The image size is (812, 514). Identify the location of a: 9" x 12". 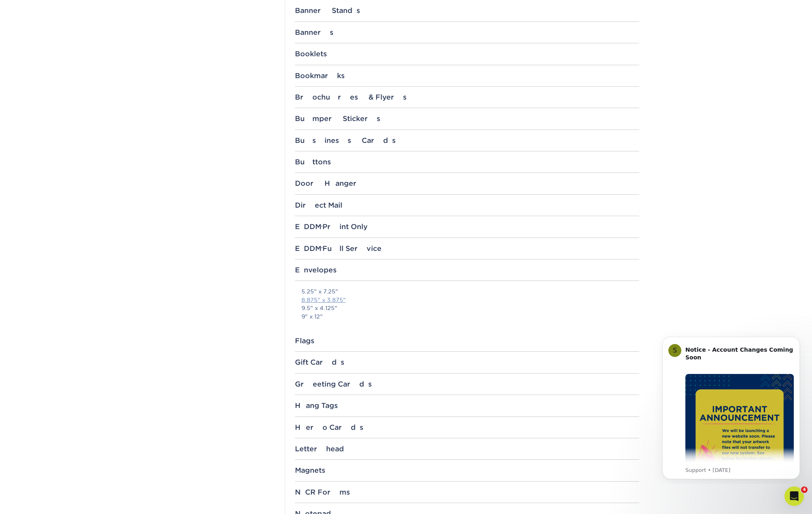
(312, 316).